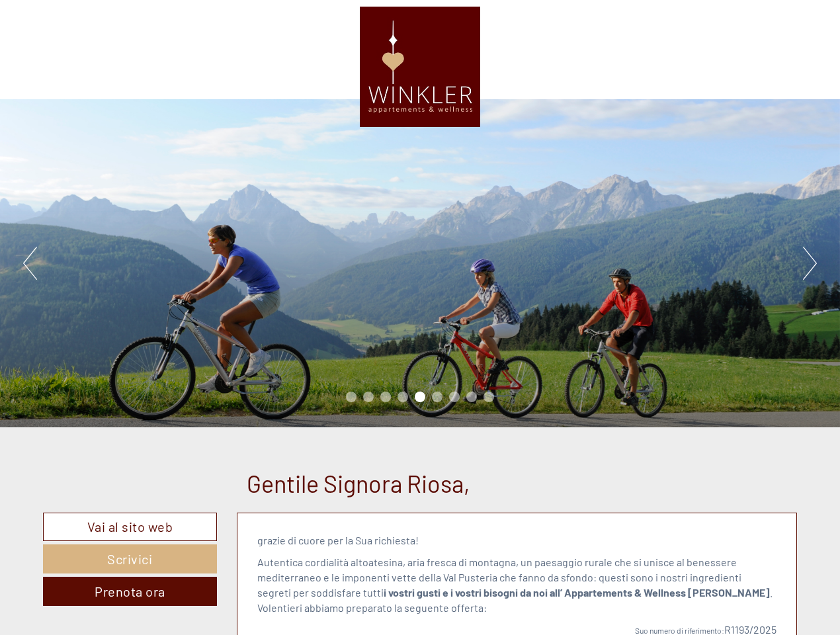 This screenshot has height=635, width=840. Describe the element at coordinates (30, 263) in the screenshot. I see `button: Previous` at that location.